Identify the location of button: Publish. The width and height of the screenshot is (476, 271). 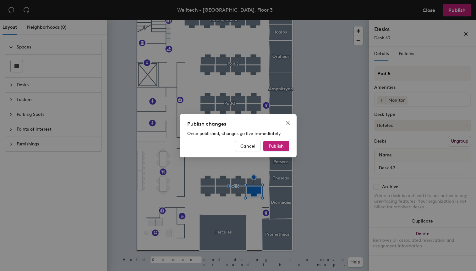
(276, 146).